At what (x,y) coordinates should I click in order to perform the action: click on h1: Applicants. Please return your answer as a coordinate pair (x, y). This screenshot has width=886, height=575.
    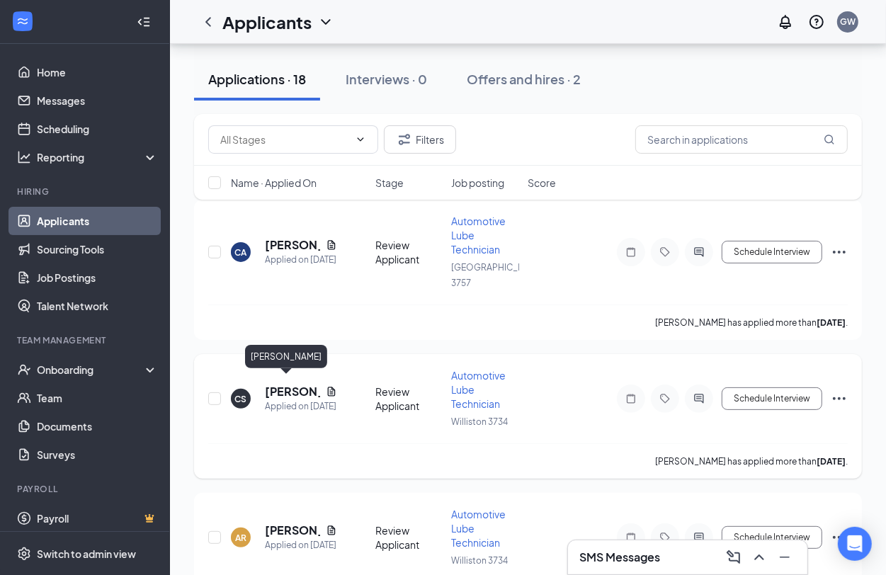
    Looking at the image, I should click on (267, 22).